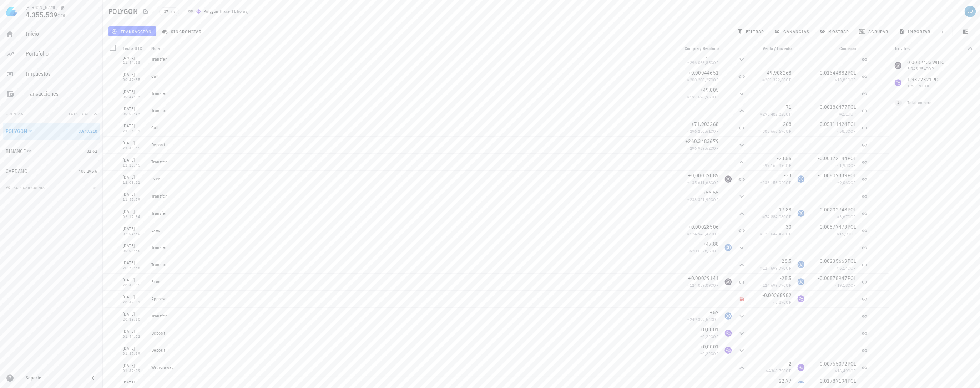  I want to click on span: filtrar, so click(751, 32).